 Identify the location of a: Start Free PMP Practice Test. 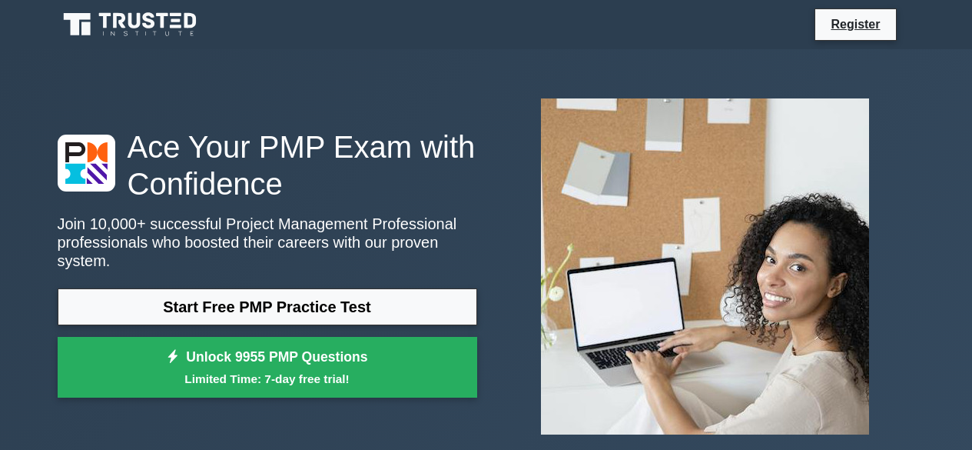
(267, 307).